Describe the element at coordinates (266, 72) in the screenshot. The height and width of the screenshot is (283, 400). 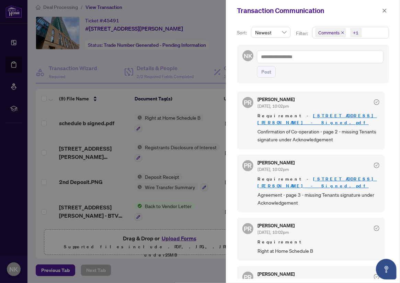
I see `button: Post` at that location.